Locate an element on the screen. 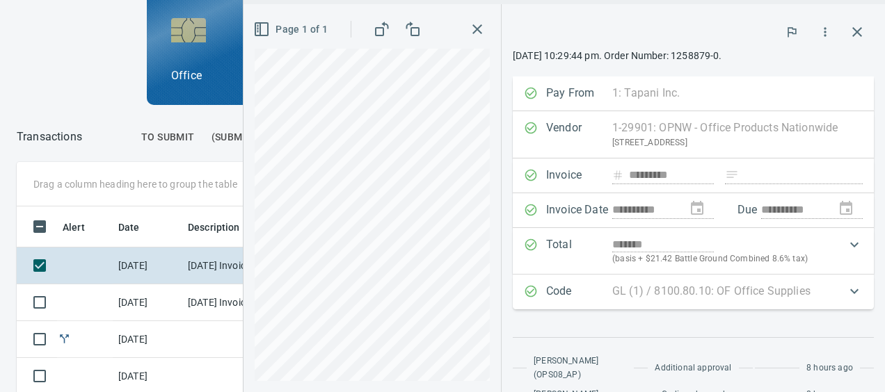 The width and height of the screenshot is (885, 392). nav: breadcrumb is located at coordinates (49, 137).